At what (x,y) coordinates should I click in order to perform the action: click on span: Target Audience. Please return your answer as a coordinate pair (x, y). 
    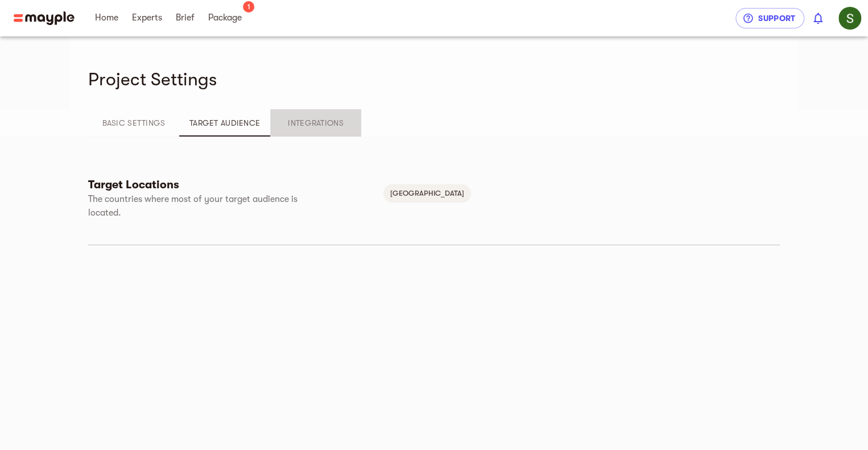
    Looking at the image, I should click on (224, 122).